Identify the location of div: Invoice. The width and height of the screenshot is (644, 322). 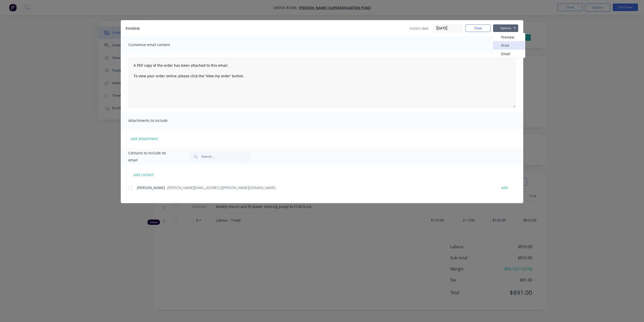
(132, 28).